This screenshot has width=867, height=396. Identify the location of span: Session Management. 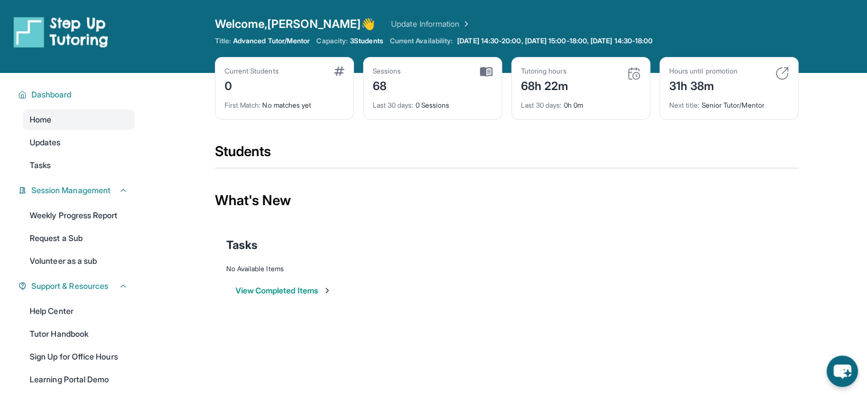
(71, 190).